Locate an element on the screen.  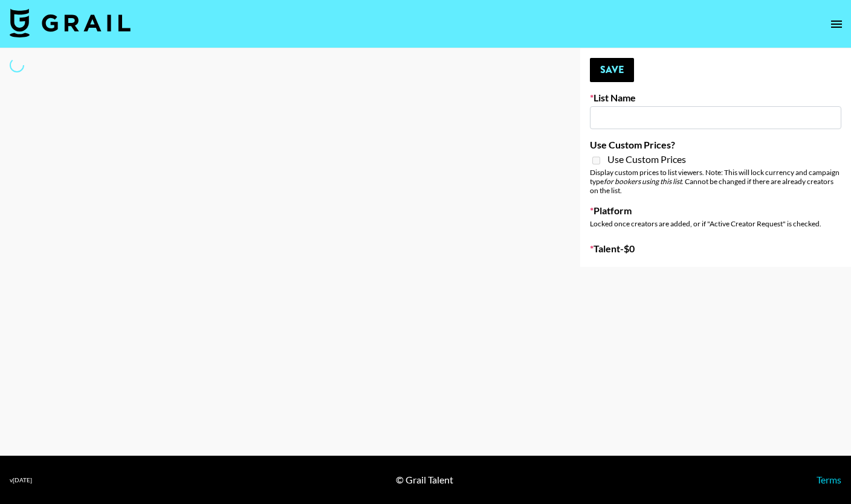
span: Use Custom Prices is located at coordinates (646, 160).